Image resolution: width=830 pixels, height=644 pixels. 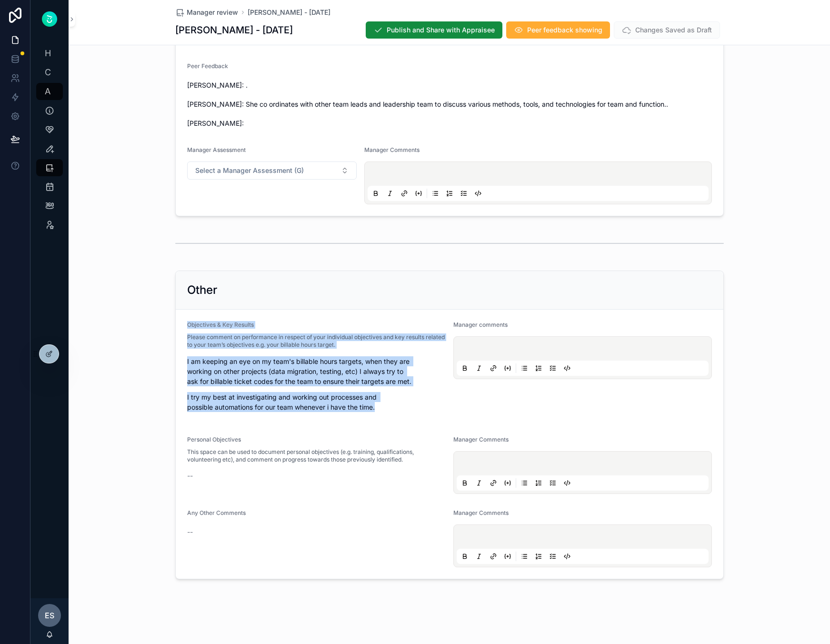 I want to click on span: Manager Assessment, so click(x=216, y=149).